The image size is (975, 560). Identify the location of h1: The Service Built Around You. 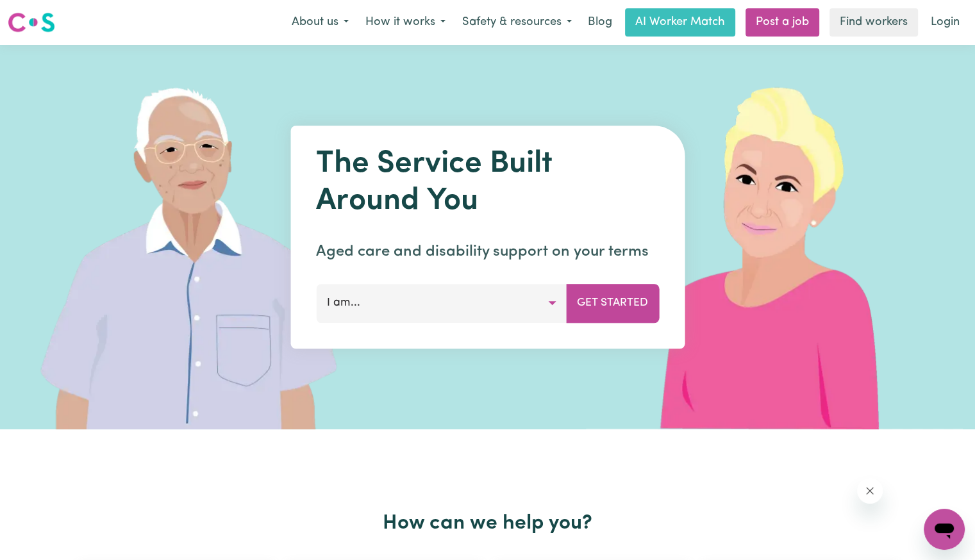
(487, 183).